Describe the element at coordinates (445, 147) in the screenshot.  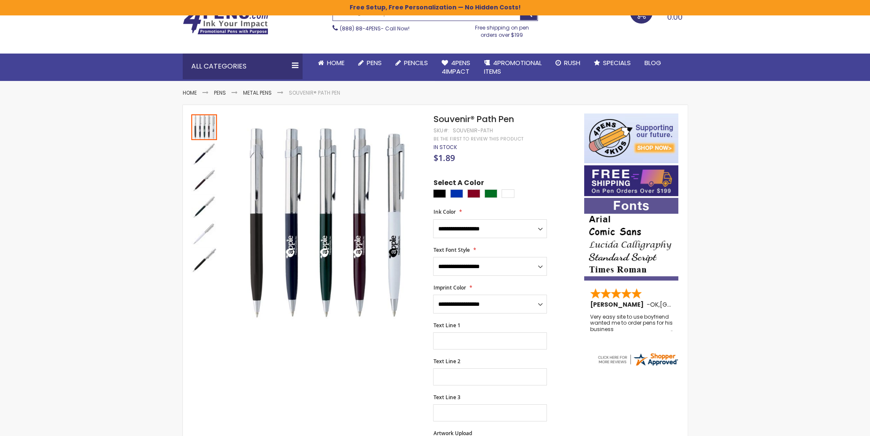
I see `div: Availability` at that location.